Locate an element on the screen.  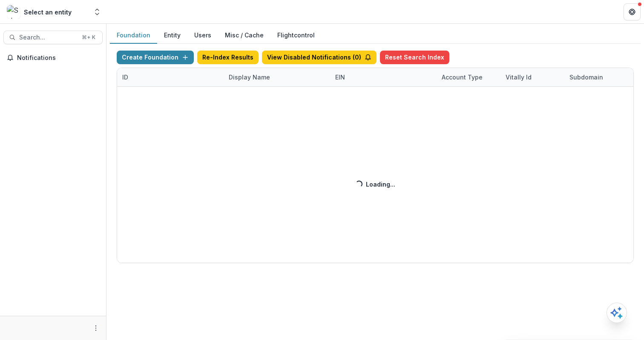
button: Misc / Cache is located at coordinates (244, 35).